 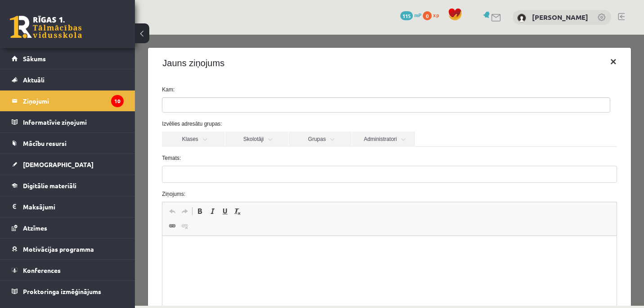 I want to click on a: Bold (Ctrl+B), so click(x=65, y=177).